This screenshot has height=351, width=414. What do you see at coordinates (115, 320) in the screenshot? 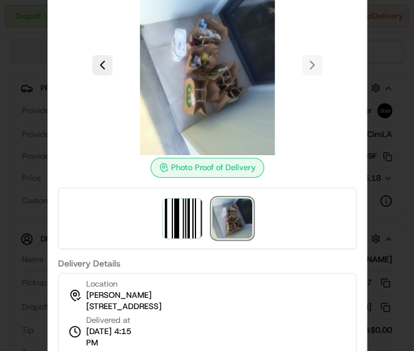
I see `span: Delivered at` at bounding box center [115, 320].